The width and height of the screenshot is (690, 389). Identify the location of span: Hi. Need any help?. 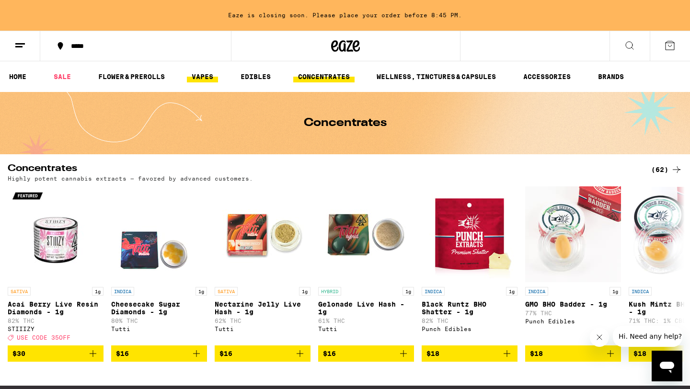
(37, 11).